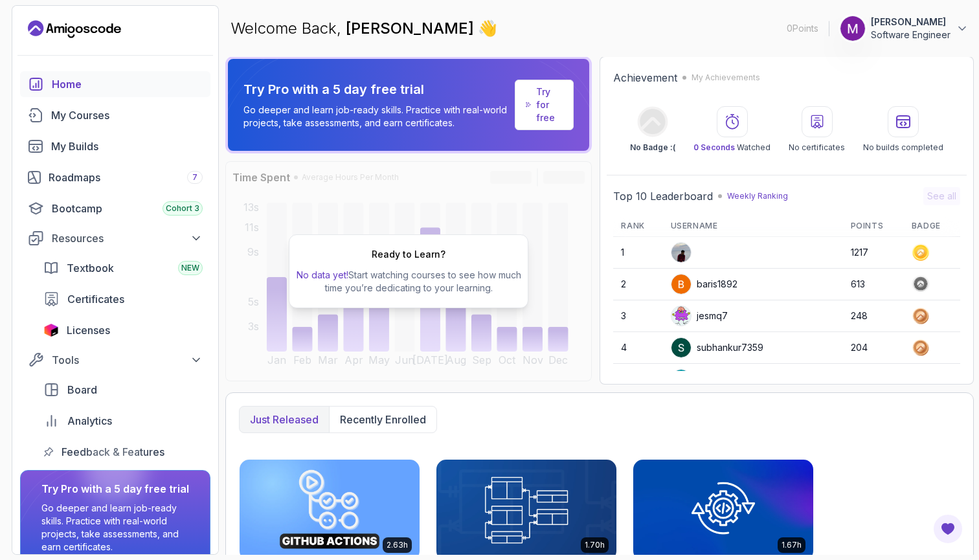 The image size is (979, 560). Describe the element at coordinates (645, 77) in the screenshot. I see `h2: Achievement` at that location.